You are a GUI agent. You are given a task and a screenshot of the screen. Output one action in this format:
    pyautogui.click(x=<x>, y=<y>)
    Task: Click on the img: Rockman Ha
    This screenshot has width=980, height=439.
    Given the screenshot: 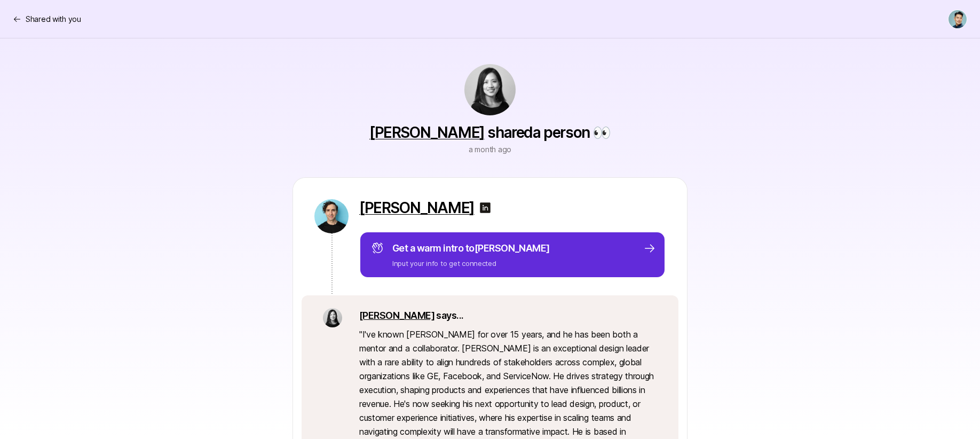 What is the action you would take?
    pyautogui.click(x=958, y=19)
    